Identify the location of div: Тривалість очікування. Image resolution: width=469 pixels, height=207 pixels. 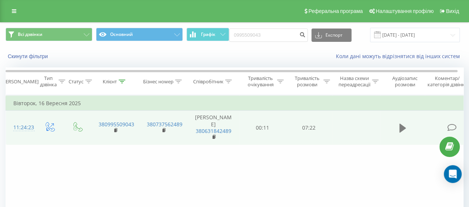
(260, 82).